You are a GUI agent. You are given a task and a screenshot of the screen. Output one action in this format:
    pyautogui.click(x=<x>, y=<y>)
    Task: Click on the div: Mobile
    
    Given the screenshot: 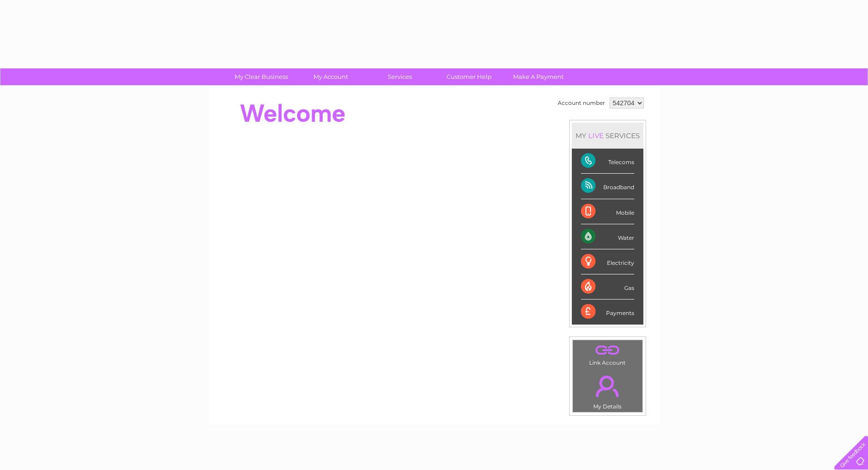 What is the action you would take?
    pyautogui.click(x=607, y=212)
    